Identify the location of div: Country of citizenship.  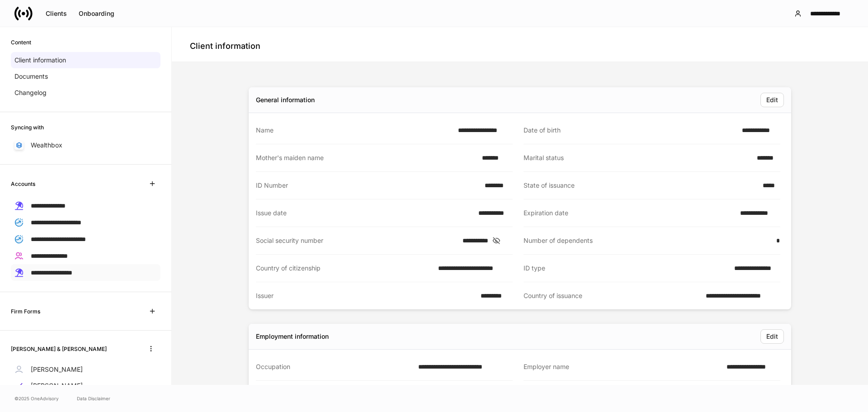
(344, 268).